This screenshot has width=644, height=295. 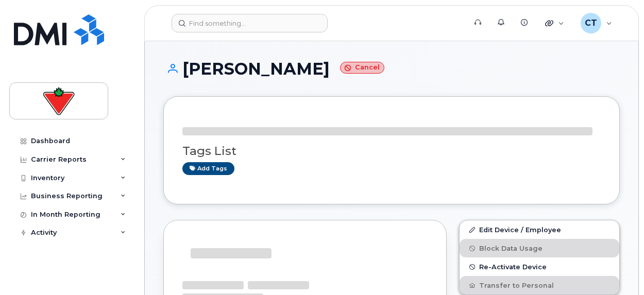 What do you see at coordinates (392, 151) in the screenshot?
I see `h3: Tags List` at bounding box center [392, 151].